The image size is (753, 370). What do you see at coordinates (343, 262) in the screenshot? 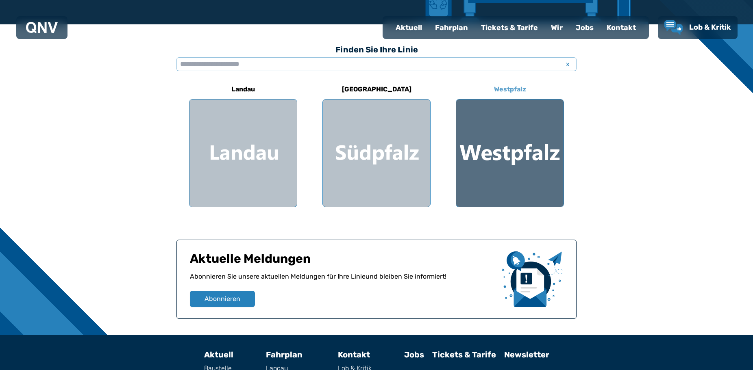
I see `h1: Aktuelle Meldungen` at bounding box center [343, 262].